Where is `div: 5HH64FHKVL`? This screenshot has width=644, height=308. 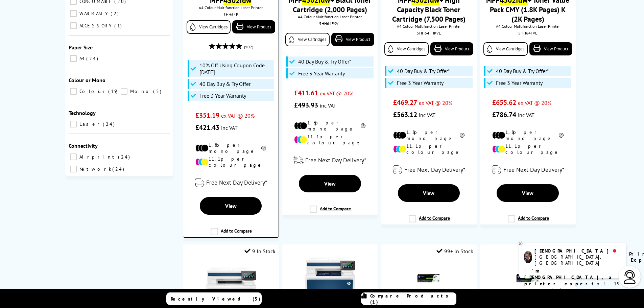
div: 5HH64FHKVL is located at coordinates (429, 33).